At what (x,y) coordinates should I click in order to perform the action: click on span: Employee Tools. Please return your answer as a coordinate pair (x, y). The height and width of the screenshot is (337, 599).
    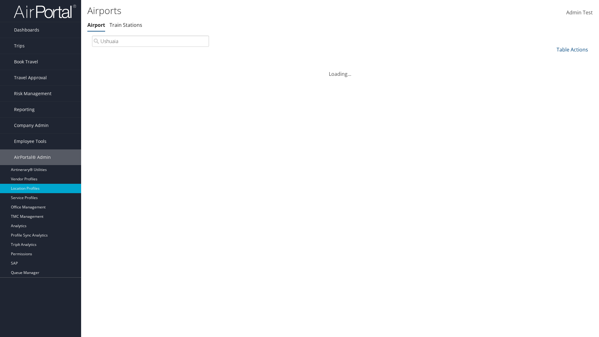
    Looking at the image, I should click on (30, 141).